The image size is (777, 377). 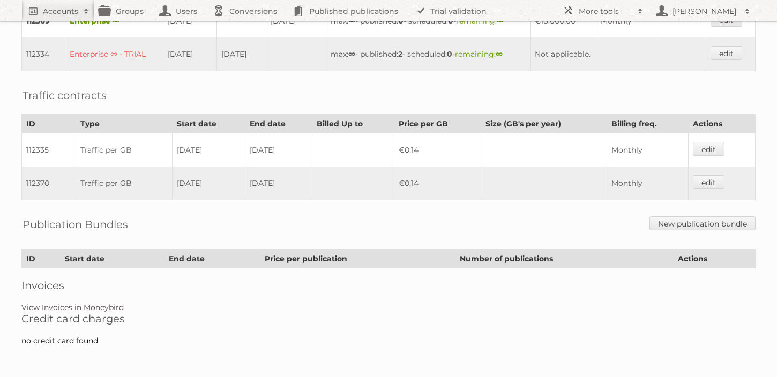 I want to click on td: 112335, so click(x=49, y=150).